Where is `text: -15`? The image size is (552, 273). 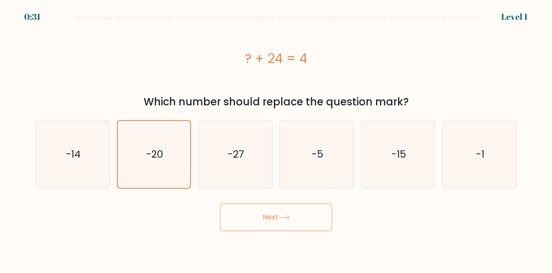
text: -15 is located at coordinates (399, 154).